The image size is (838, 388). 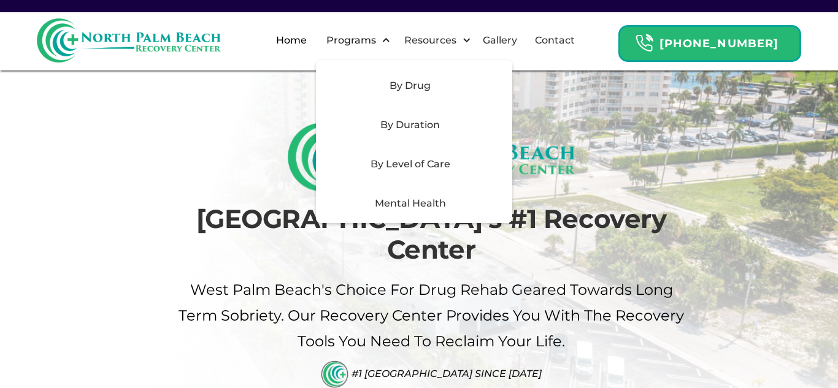 I want to click on a: Home, so click(x=291, y=40).